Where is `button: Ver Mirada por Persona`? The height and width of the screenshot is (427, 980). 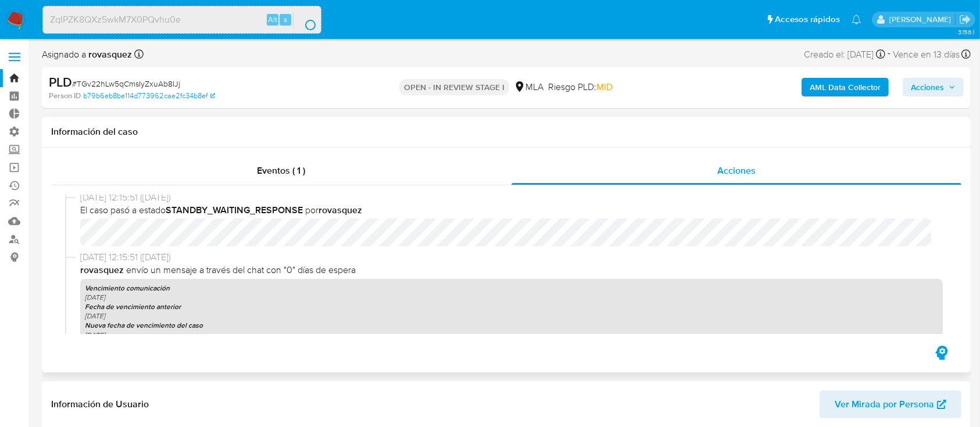 button: Ver Mirada por Persona is located at coordinates (890, 404).